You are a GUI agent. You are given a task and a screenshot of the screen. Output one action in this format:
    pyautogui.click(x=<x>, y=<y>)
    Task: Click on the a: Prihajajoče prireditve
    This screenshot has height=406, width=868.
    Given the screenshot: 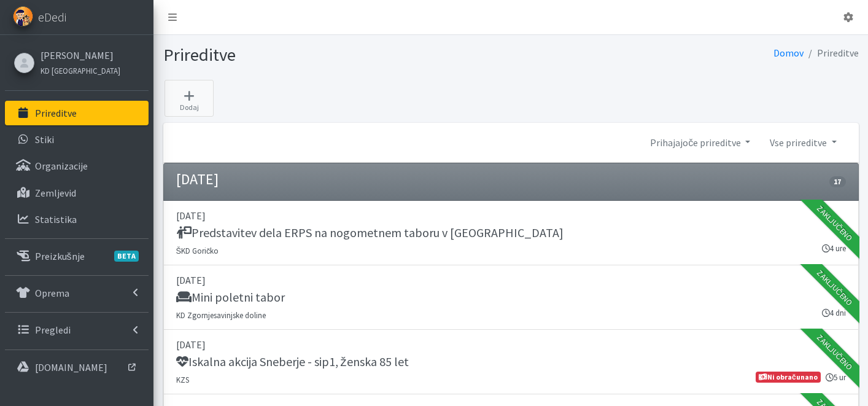 What is the action you would take?
    pyautogui.click(x=700, y=143)
    